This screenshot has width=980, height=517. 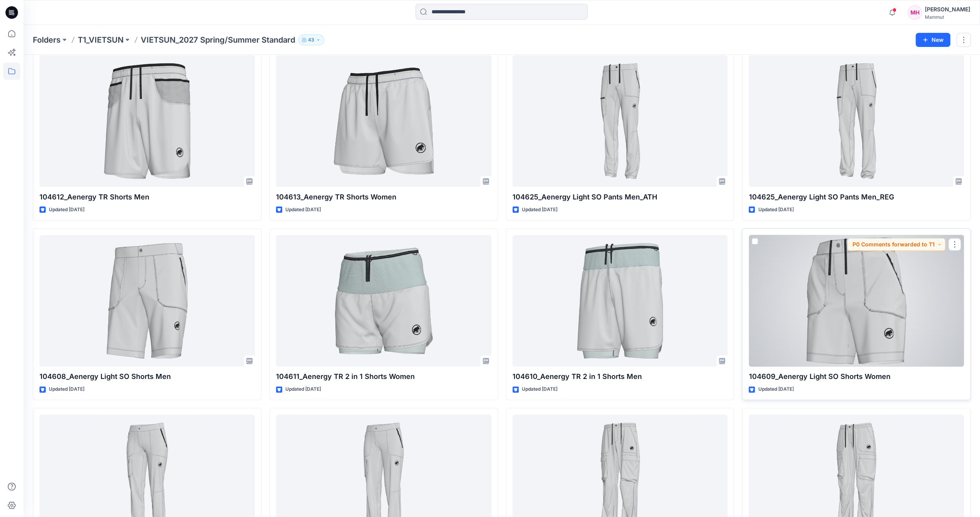 I want to click on p: 104612_Aenergy TR Shorts Men, so click(x=147, y=197).